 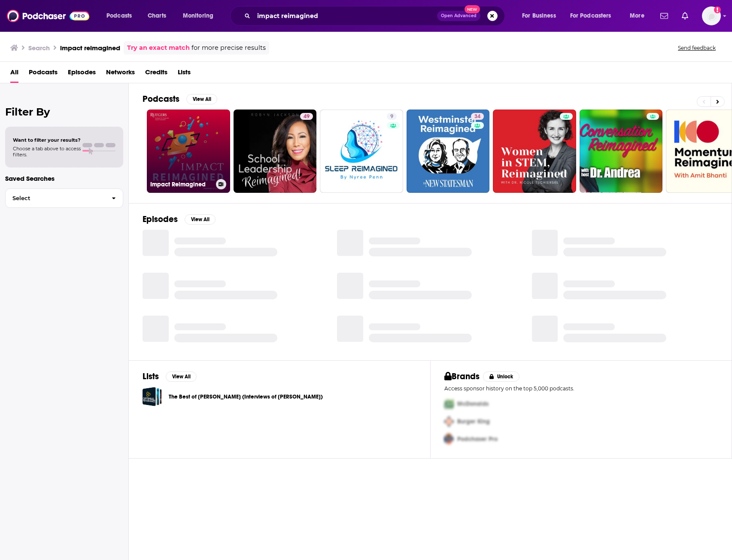 What do you see at coordinates (14, 74) in the screenshot?
I see `a: All` at bounding box center [14, 74].